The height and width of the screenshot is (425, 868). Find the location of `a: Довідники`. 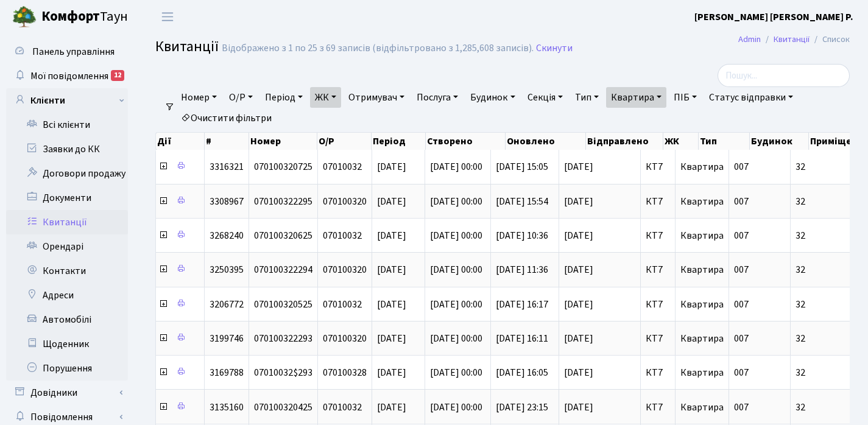

a: Довідники is located at coordinates (67, 393).